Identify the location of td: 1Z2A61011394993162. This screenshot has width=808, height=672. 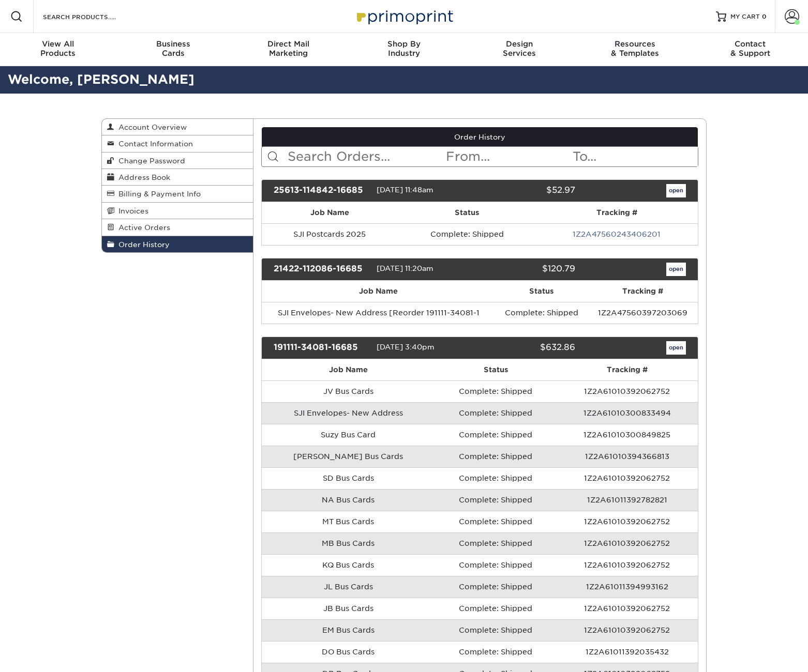
(627, 587).